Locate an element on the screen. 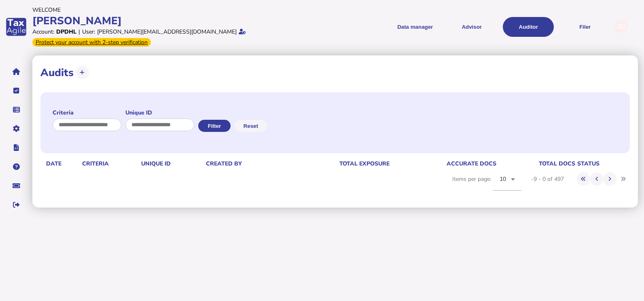 The height and width of the screenshot is (301, 644). button: Sign out is located at coordinates (16, 205).